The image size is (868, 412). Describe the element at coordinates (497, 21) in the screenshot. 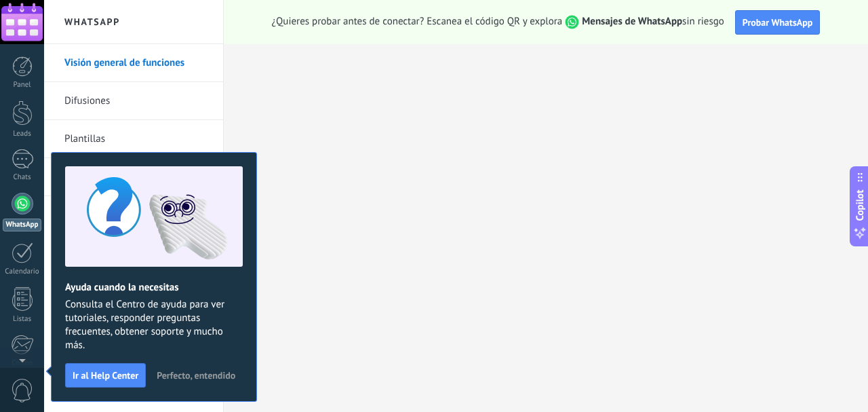

I see `span: ¿Quieres probar antes de conectar? Escanea el código QR y explora sin riesgo` at that location.